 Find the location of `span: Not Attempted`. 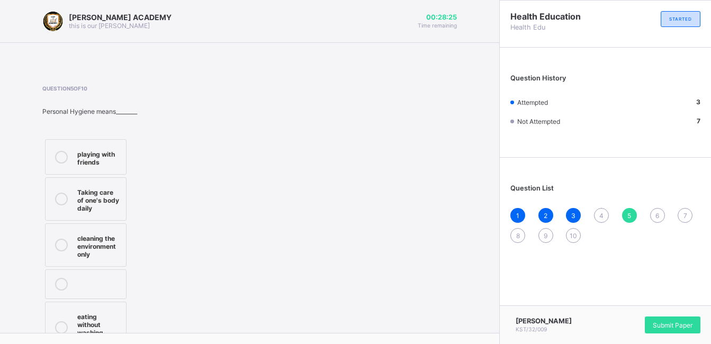

span: Not Attempted is located at coordinates (538, 121).